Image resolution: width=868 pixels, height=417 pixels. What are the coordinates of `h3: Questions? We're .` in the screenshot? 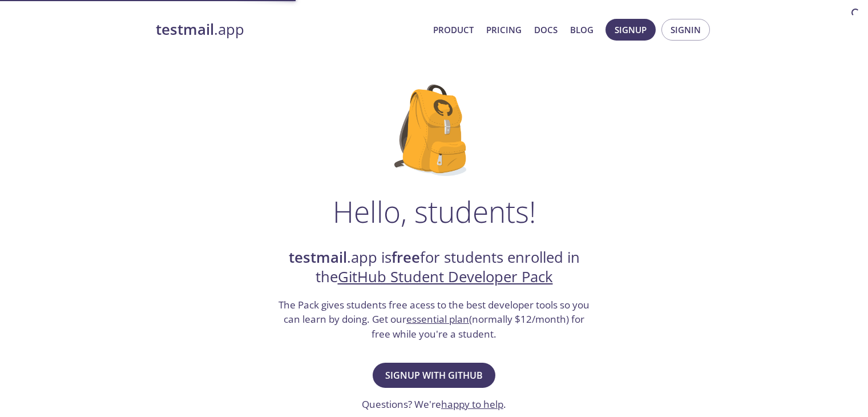 It's located at (434, 404).